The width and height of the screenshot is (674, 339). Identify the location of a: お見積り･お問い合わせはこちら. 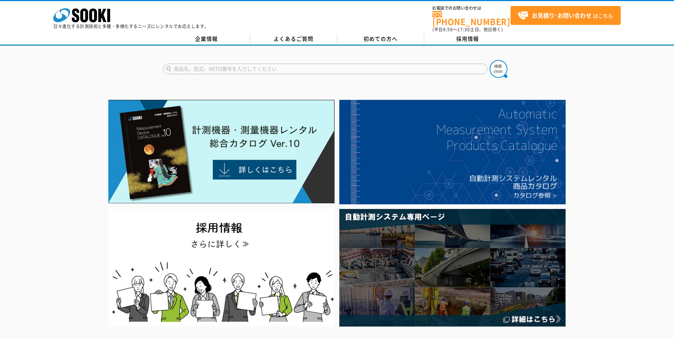
(566, 15).